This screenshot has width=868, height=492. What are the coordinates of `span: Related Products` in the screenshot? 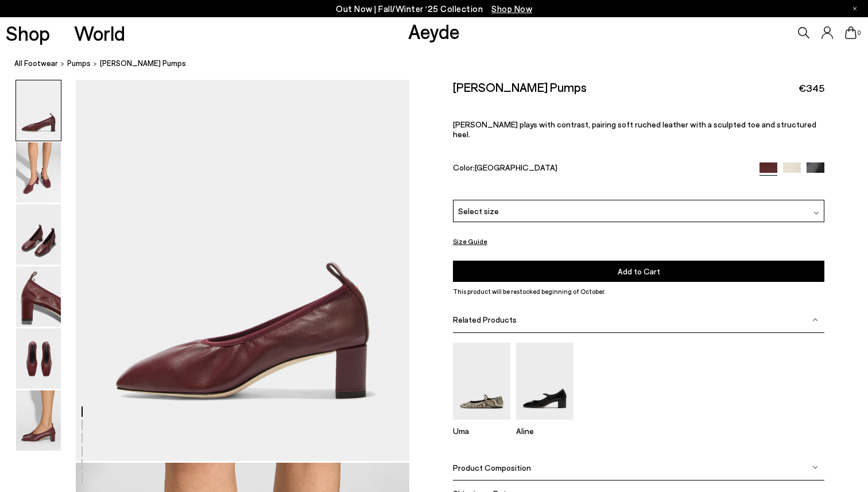 It's located at (484, 319).